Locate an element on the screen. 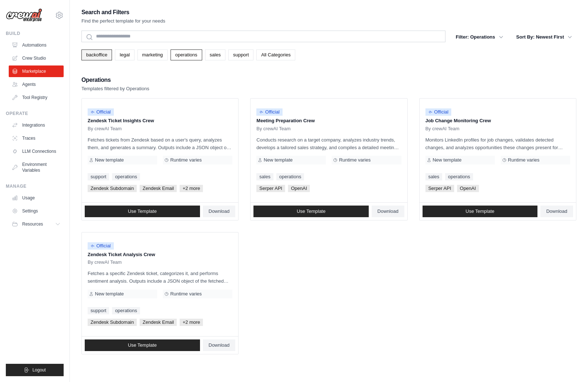 This screenshot has height=382, width=588. p: Job Change Monitoring Crew is located at coordinates (498, 121).